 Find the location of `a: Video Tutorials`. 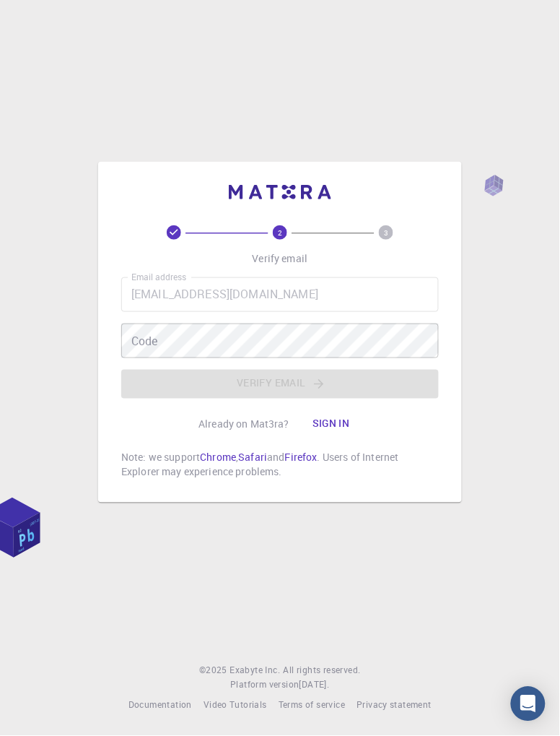

a: Video Tutorials is located at coordinates (235, 705).